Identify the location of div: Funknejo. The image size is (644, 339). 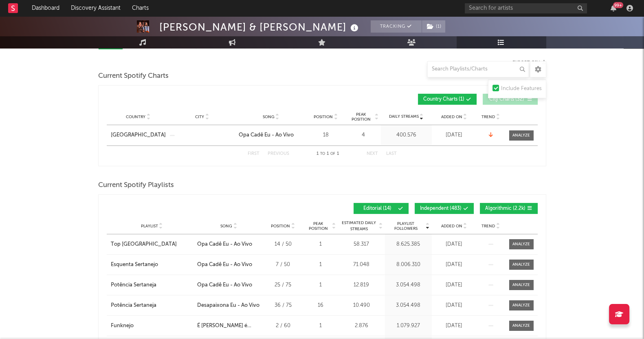
(122, 326).